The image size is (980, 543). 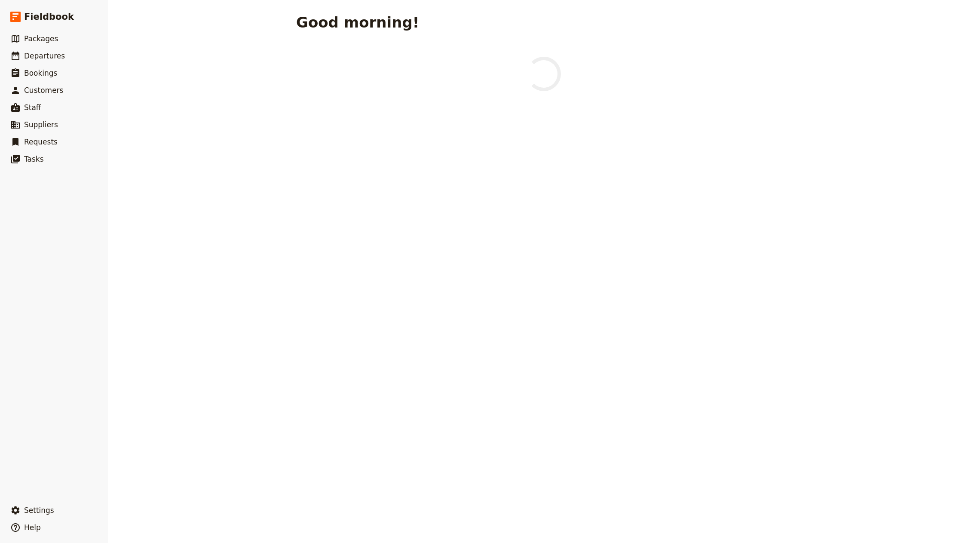 I want to click on span: Help, so click(x=32, y=528).